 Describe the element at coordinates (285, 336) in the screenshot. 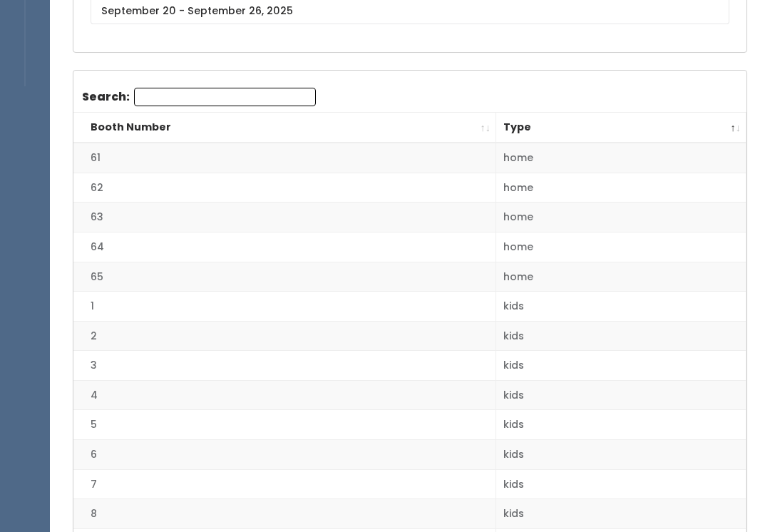

I see `td: 2` at that location.